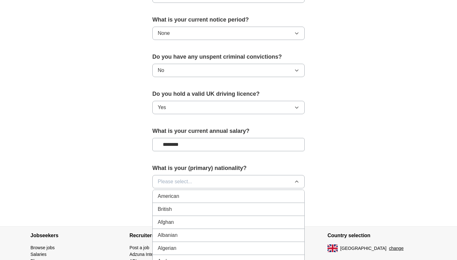  What do you see at coordinates (229, 57) in the screenshot?
I see `label: Do you have any unspent criminal convictions?` at bounding box center [229, 57].